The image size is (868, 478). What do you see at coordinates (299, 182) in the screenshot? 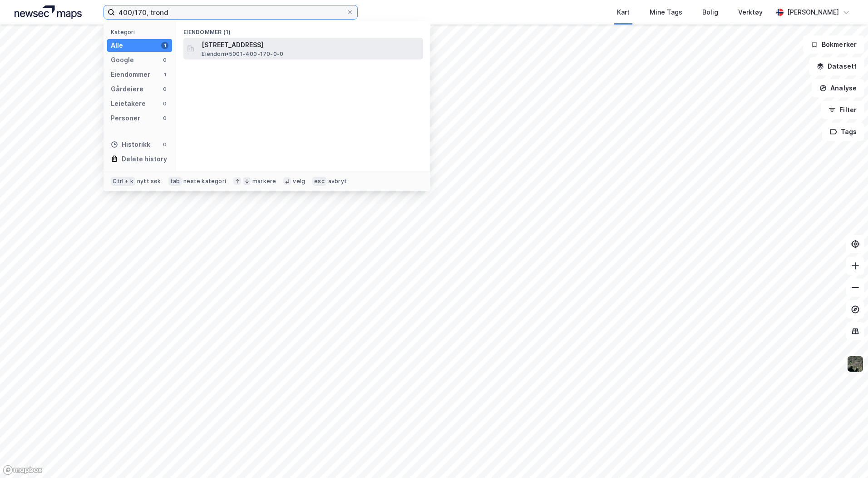
I see `div: velg` at bounding box center [299, 182].